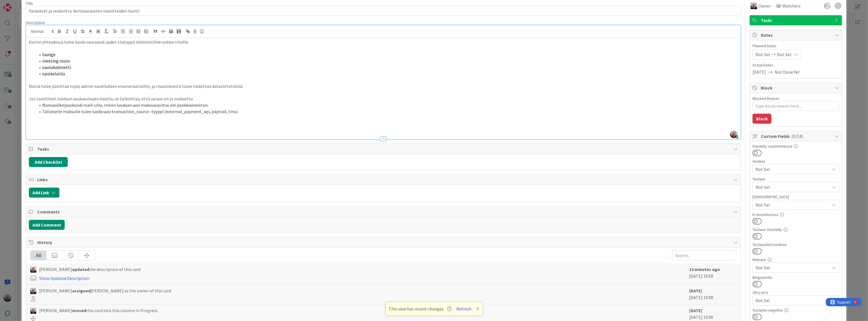 This screenshot has width=868, height=321. Describe the element at coordinates (384, 149) in the screenshot. I see `span: Tasks` at that location.